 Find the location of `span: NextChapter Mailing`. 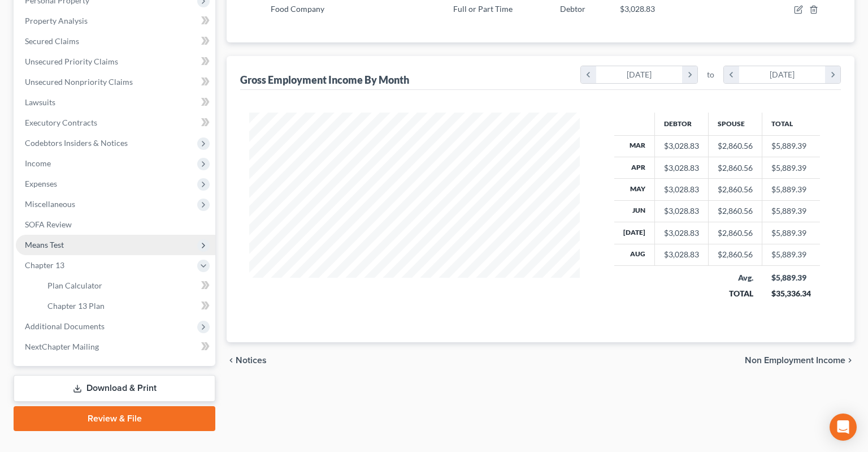

span: NextChapter Mailing is located at coordinates (62, 346).